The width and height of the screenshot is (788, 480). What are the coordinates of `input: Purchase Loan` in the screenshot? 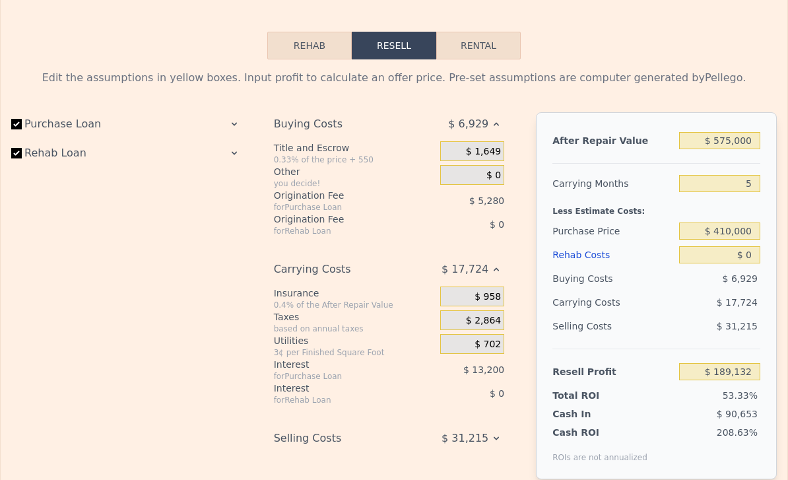 It's located at (17, 124).